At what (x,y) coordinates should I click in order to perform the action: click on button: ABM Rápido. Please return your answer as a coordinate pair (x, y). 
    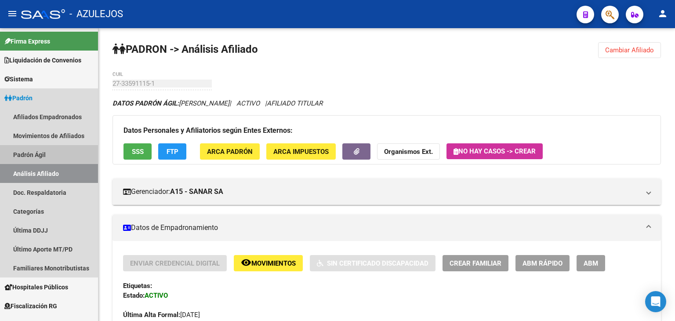
    Looking at the image, I should click on (542, 263).